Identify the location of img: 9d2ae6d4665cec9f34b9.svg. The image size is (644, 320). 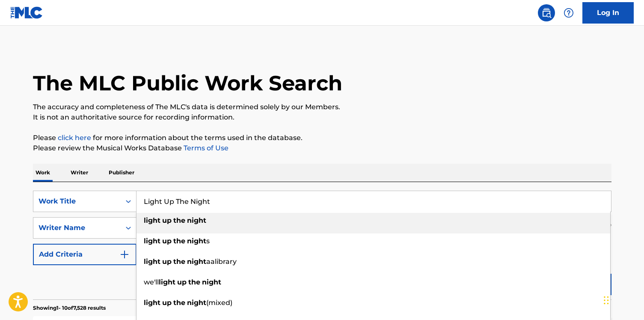
(125, 254).